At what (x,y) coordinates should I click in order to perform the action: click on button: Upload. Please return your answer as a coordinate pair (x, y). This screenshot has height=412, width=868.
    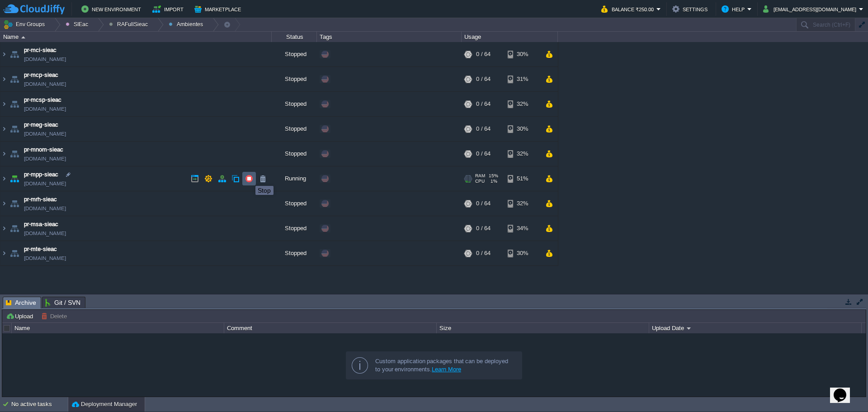
    Looking at the image, I should click on (21, 317).